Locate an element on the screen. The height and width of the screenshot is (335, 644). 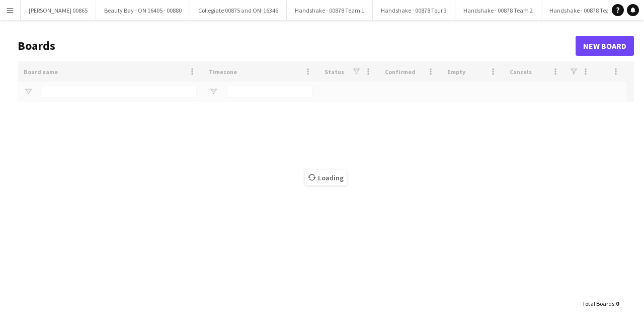
button: Handshake - 00878 Team 1 is located at coordinates (329, 10).